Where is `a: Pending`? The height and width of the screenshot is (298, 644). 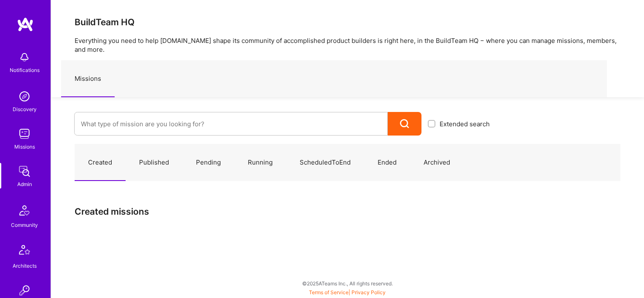
a: Pending is located at coordinates (208, 162).